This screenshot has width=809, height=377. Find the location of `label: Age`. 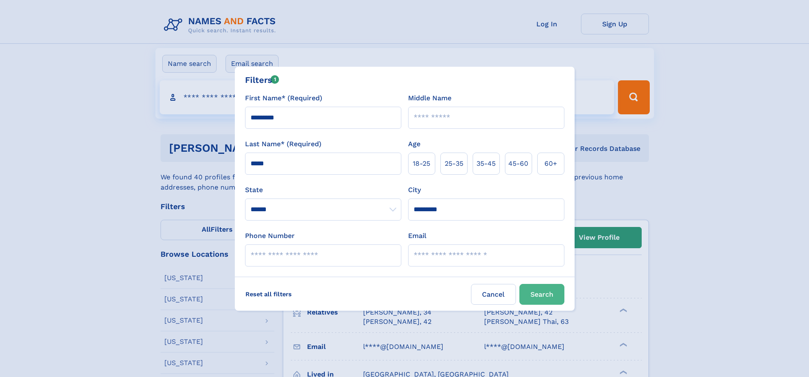

label: Age is located at coordinates (414, 144).